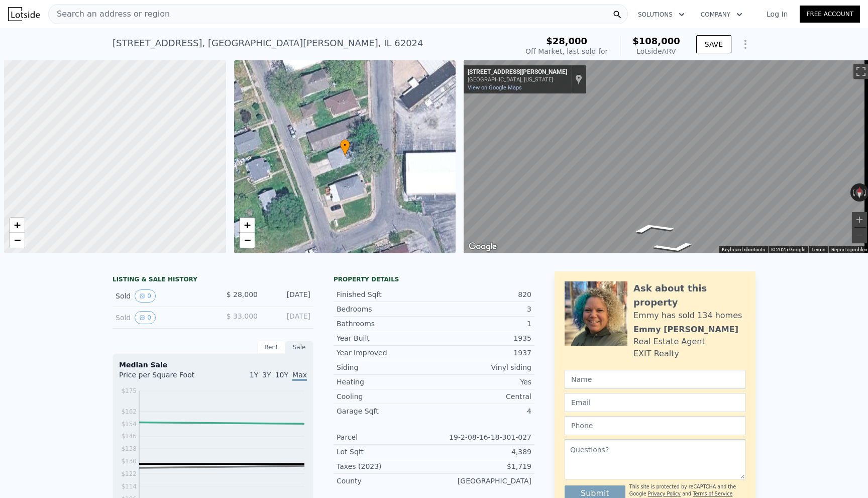 The image size is (868, 498). I want to click on button: Keyboard shortcuts, so click(743, 250).